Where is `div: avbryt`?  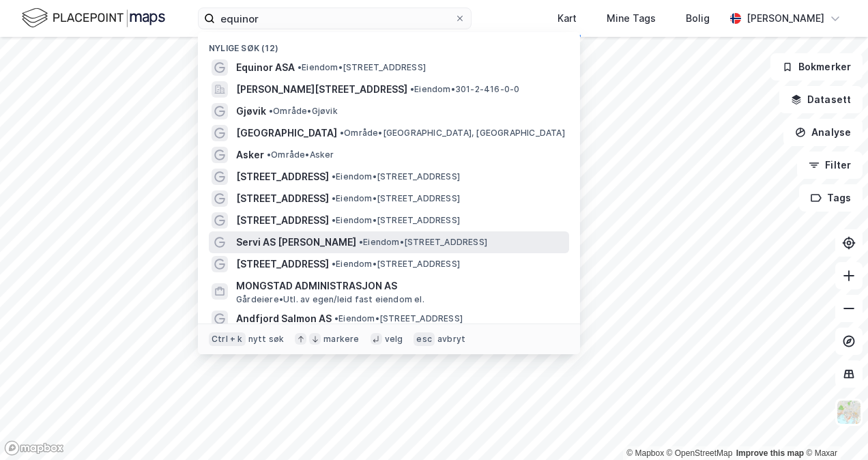
div: avbryt is located at coordinates (451, 340).